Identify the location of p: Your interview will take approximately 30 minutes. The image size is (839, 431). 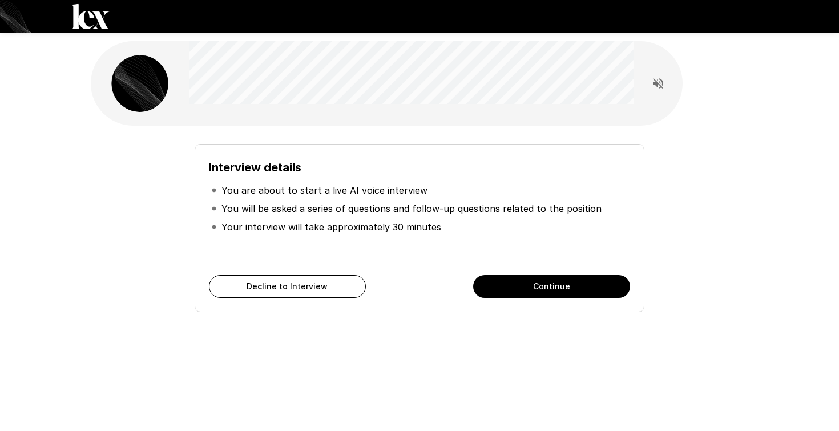
(331, 227).